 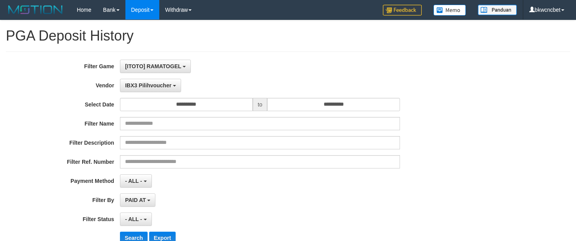 What do you see at coordinates (288, 36) in the screenshot?
I see `h1: PGA Deposit History` at bounding box center [288, 36].